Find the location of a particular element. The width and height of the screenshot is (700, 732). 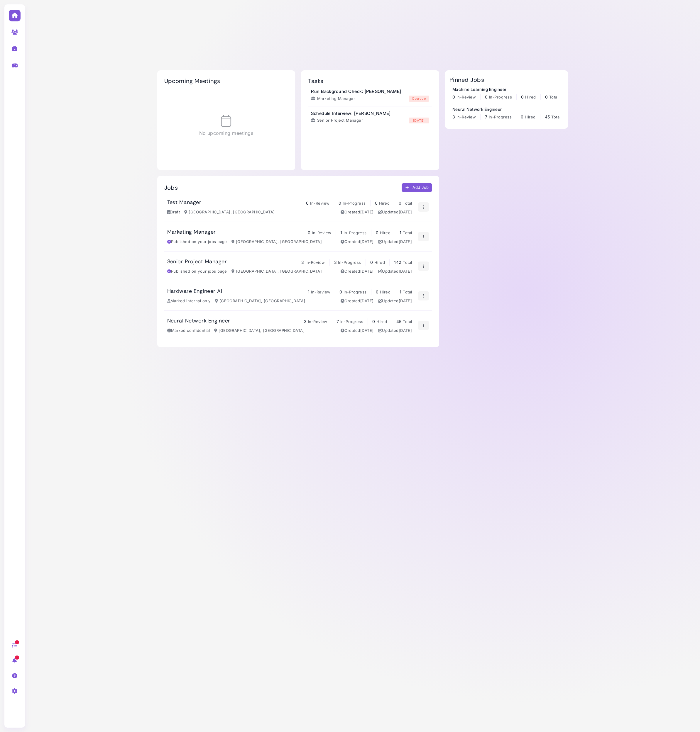

div: Add Job is located at coordinates (417, 187).